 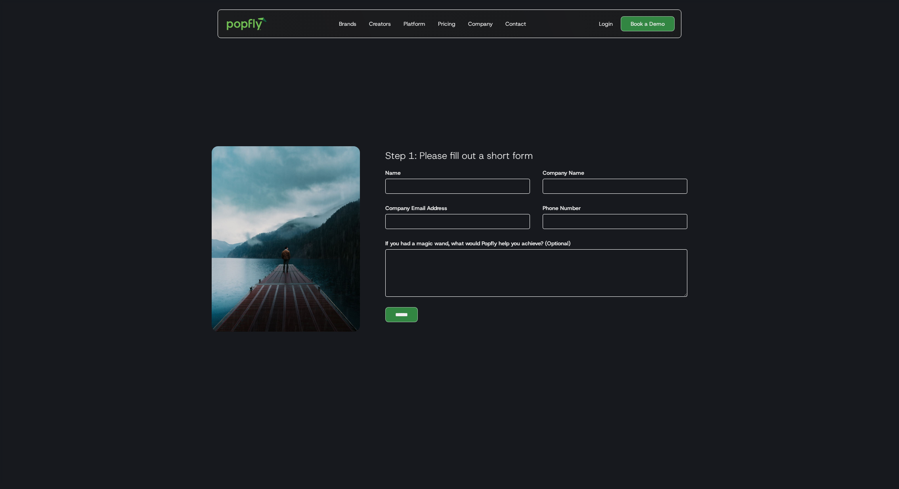 What do you see at coordinates (247, 24) in the screenshot?
I see `a: home` at bounding box center [247, 24].